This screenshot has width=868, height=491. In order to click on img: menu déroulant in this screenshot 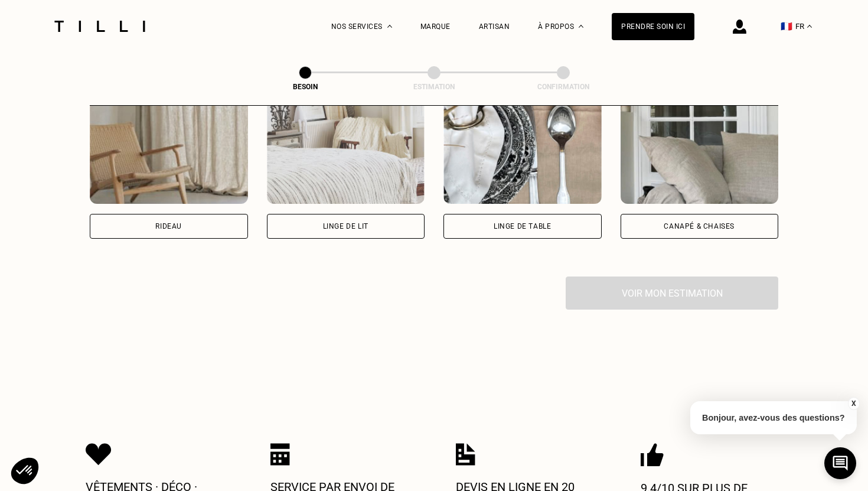, I will do `click(809, 26)`.